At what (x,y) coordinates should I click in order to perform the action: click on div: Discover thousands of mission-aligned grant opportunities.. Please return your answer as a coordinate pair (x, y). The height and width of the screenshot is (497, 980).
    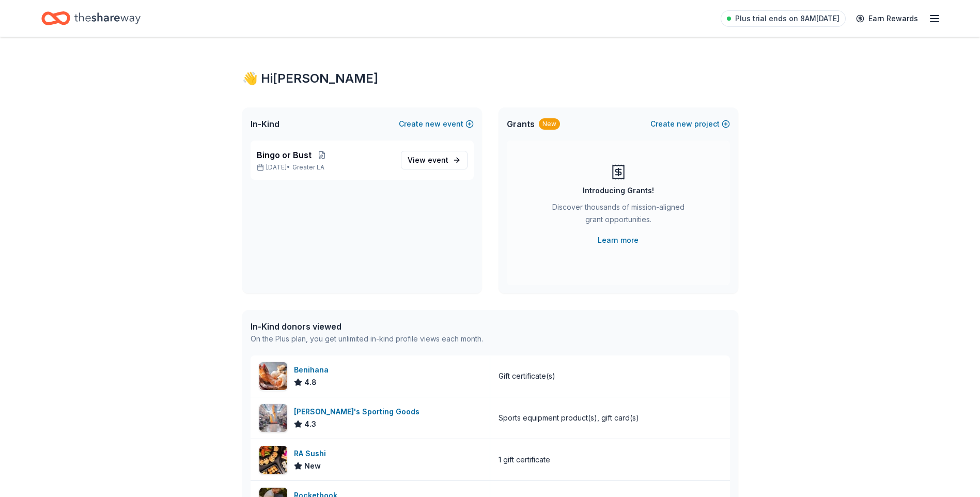
    Looking at the image, I should click on (618, 215).